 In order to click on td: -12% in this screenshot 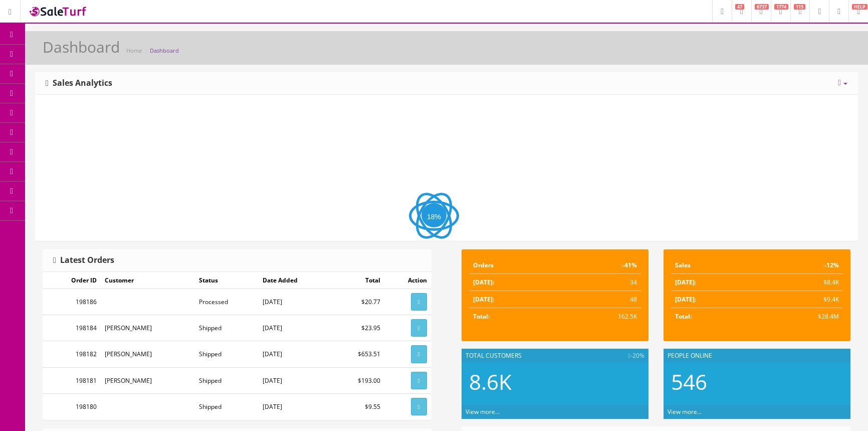, I will do `click(800, 265)`.